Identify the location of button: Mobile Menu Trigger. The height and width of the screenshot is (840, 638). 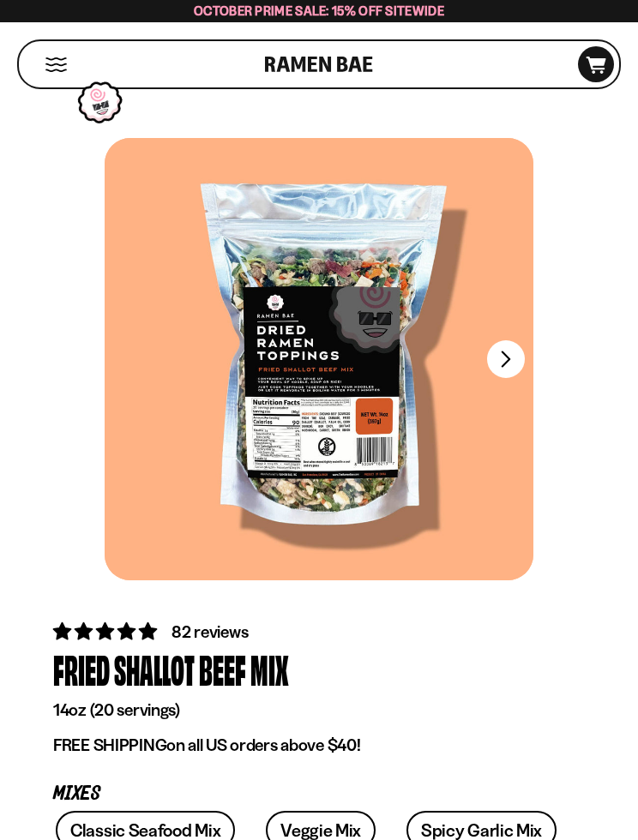
(56, 65).